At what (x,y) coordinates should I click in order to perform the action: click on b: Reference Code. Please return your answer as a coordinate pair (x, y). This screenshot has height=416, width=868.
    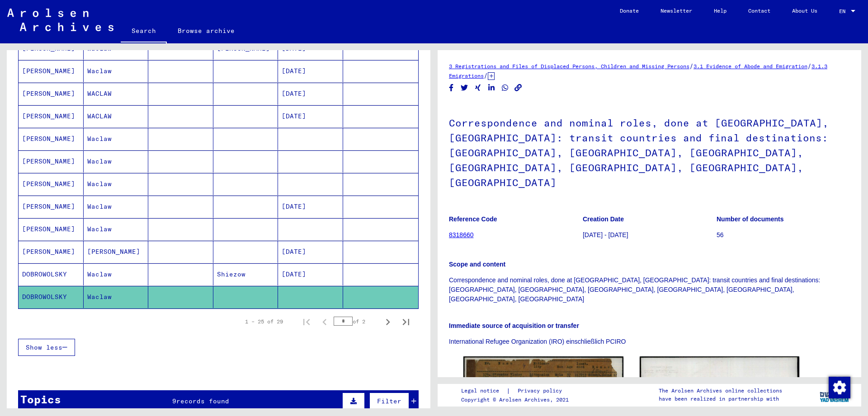
    Looking at the image, I should click on (473, 219).